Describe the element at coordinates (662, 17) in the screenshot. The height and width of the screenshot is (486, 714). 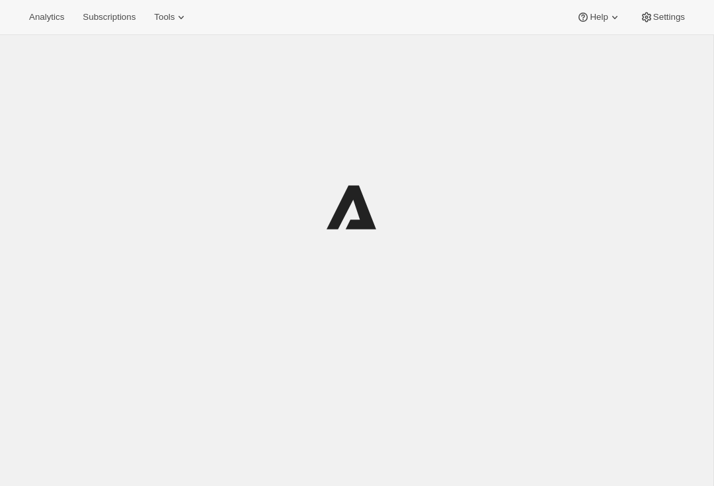
I see `button: Settings` at that location.